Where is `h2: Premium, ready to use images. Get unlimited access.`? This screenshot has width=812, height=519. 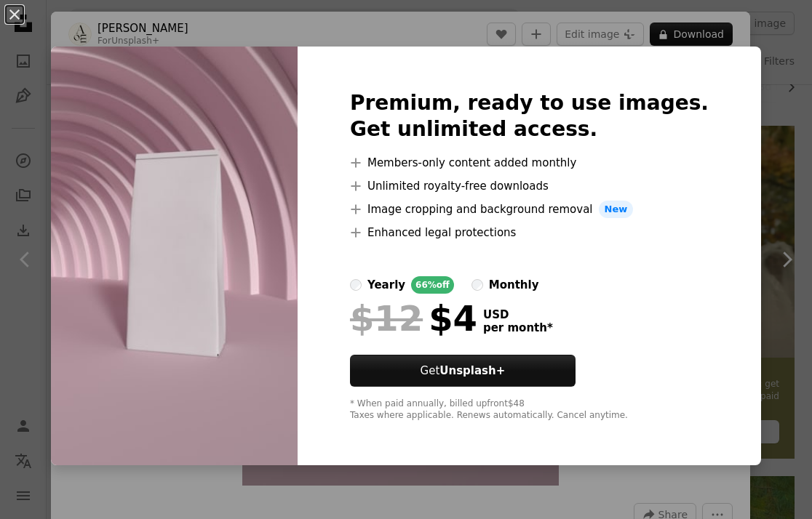
h2: Premium, ready to use images. Get unlimited access. is located at coordinates (530, 116).